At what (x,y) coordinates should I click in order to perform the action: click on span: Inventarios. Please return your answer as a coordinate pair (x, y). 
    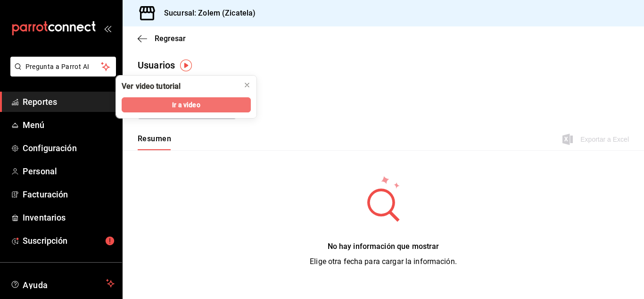
    Looking at the image, I should click on (69, 217).